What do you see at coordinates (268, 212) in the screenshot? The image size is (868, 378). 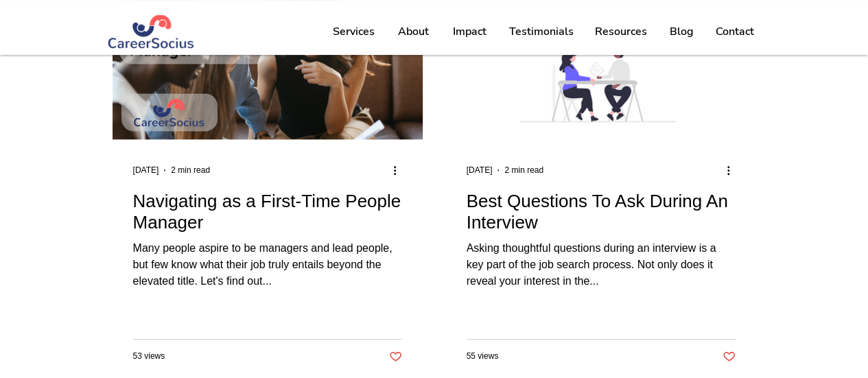 I see `h2: Navigating as a First-Time People Manager` at bounding box center [268, 212].